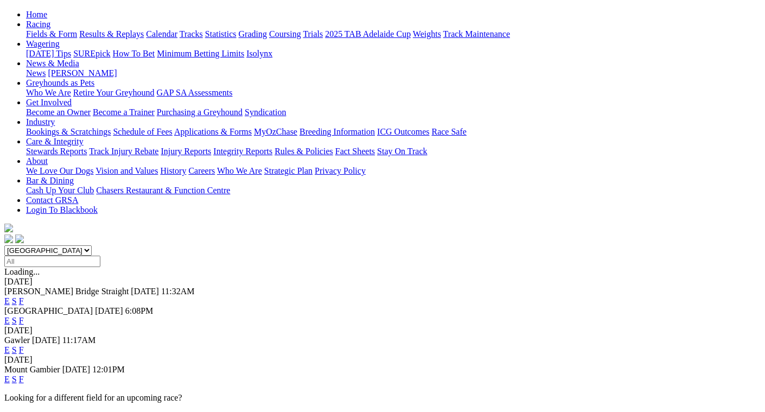 The width and height of the screenshot is (765, 412). Describe the element at coordinates (427, 34) in the screenshot. I see `a: Weights` at that location.